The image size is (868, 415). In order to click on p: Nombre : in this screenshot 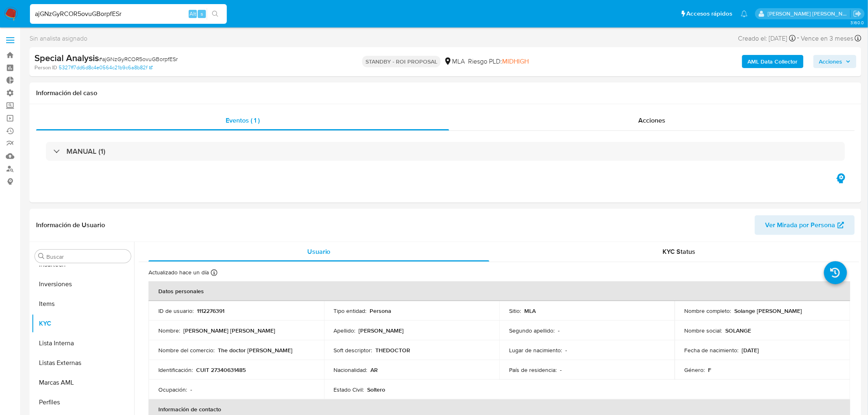, I will do `click(169, 331)`.